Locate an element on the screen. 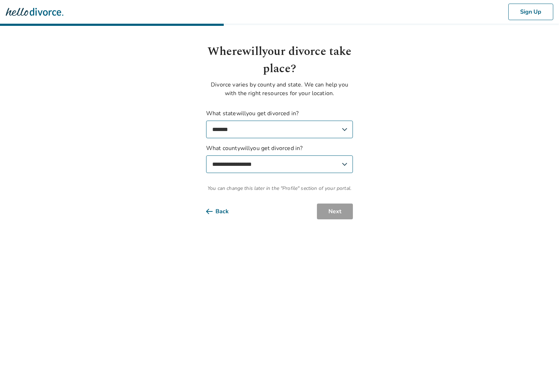  label: What county will you get divorced in? is located at coordinates (280, 158).